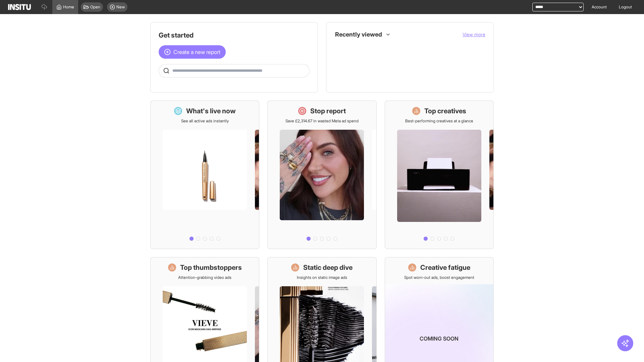 This screenshot has height=362, width=644. I want to click on h1: Stop report, so click(328, 111).